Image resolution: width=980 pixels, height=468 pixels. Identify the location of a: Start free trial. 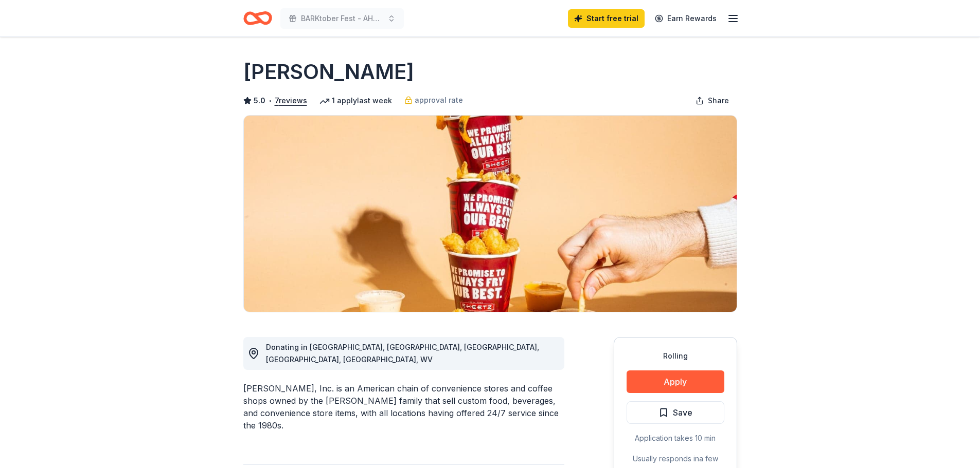
(606, 19).